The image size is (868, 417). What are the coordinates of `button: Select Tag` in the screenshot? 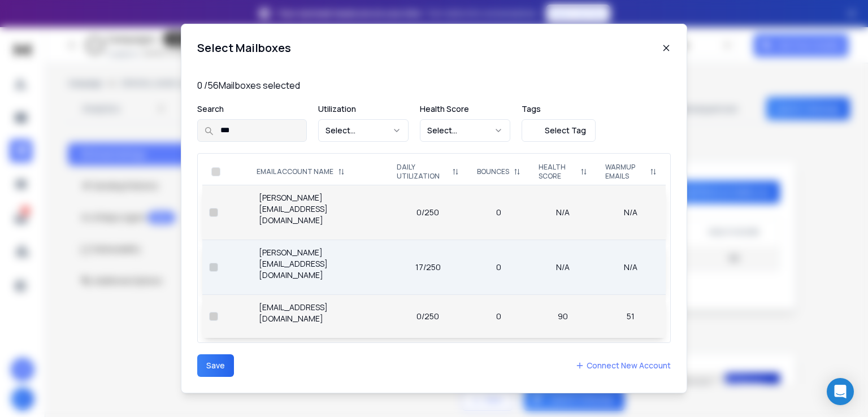 It's located at (558, 130).